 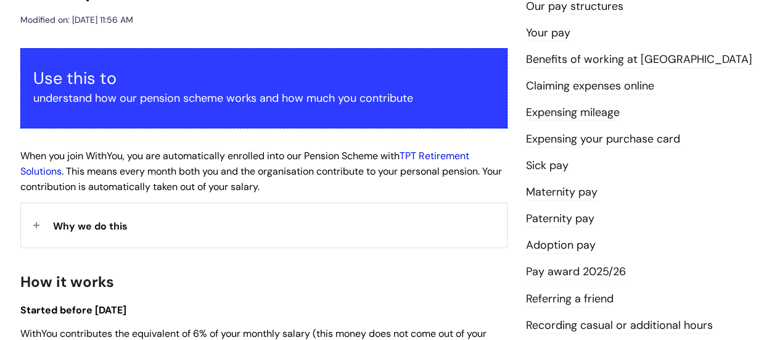 I want to click on a: Your pay, so click(x=548, y=33).